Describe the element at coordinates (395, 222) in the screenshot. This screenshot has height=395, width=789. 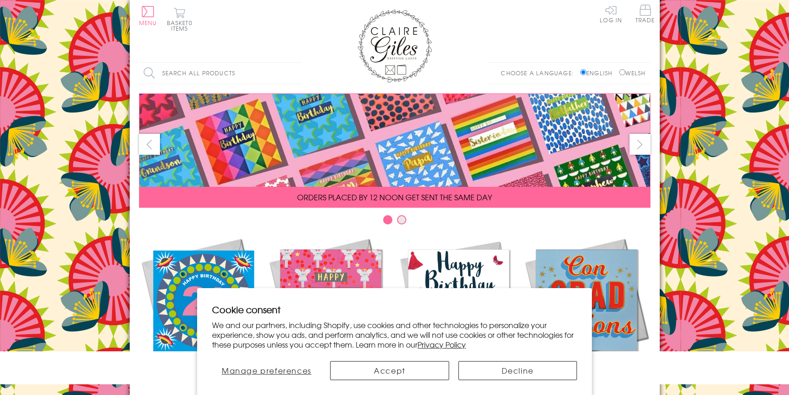
I see `div: Carousel Pagination` at that location.